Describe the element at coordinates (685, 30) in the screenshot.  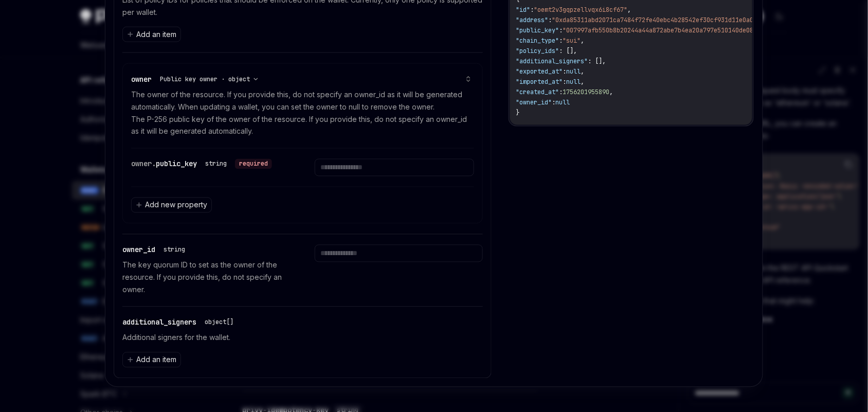
I see `span: "007997afb550b8b20244a44a872abe7b4ea20a797e510140de08bf9b6a515465c2"` at that location.